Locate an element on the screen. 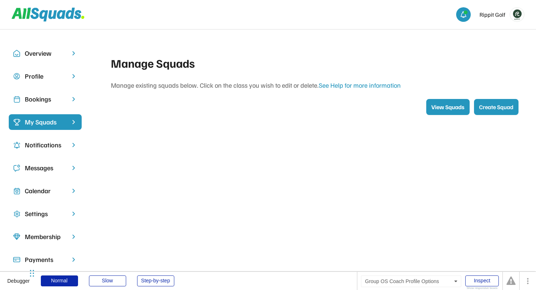 This screenshot has width=536, height=290. div: Notifications is located at coordinates (45, 145).